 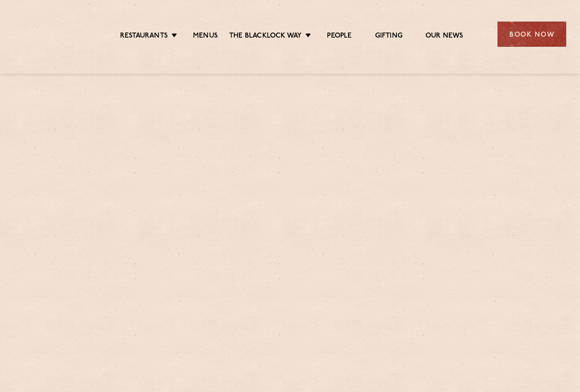 What do you see at coordinates (52, 34) in the screenshot?
I see `img: svg%3E` at bounding box center [52, 34].